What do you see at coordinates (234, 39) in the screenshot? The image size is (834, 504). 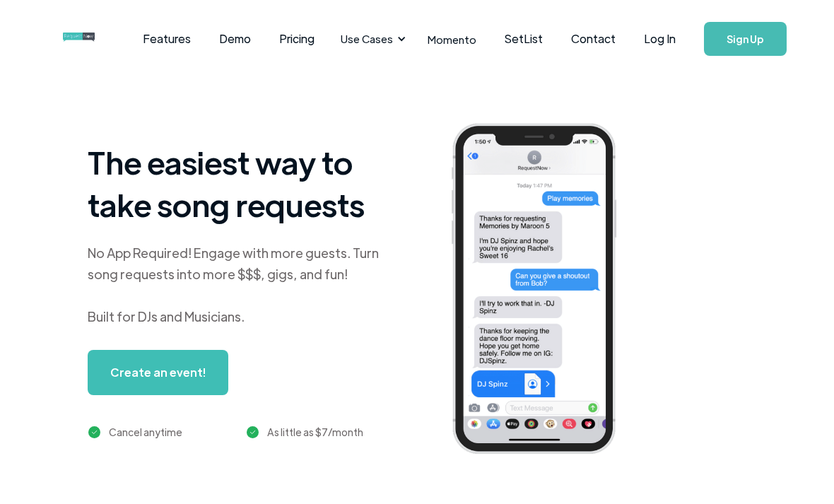 I see `a: Demo` at bounding box center [234, 39].